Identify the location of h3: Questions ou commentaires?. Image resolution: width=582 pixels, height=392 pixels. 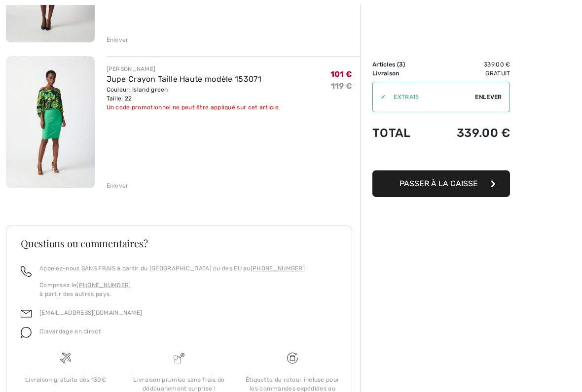
(179, 243).